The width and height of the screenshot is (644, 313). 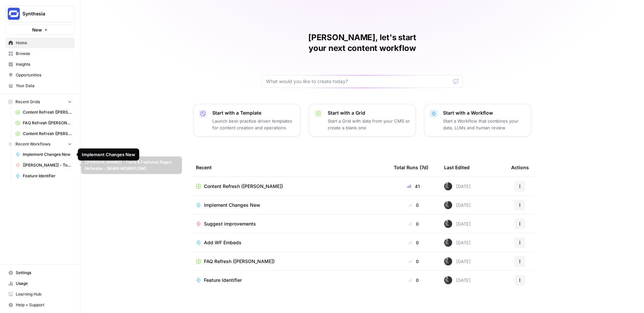 What do you see at coordinates (369, 124) in the screenshot?
I see `p: Start a Grid with data from your CMS or create a blank one` at bounding box center [369, 124].